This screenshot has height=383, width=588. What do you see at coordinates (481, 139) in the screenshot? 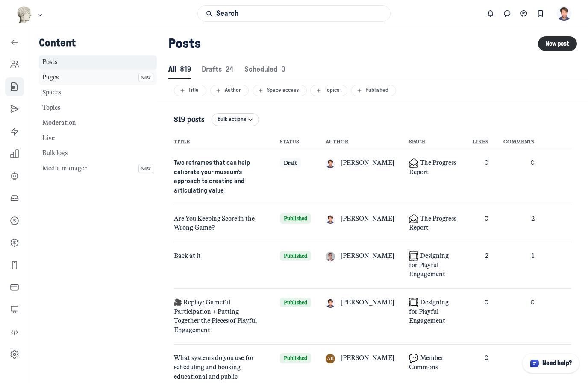
I see `th: LIKES` at bounding box center [481, 139].